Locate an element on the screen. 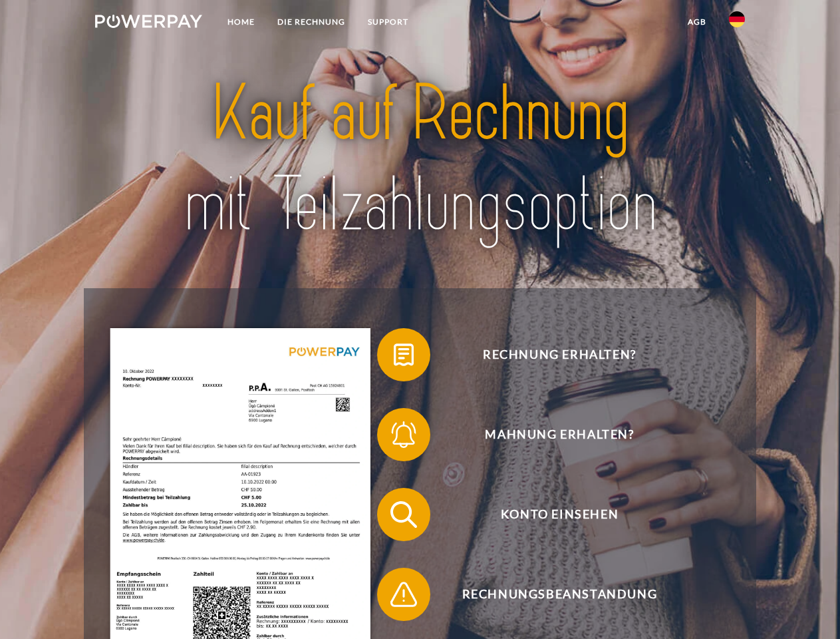 This screenshot has height=639, width=840. a: Mahnung erhalten? is located at coordinates (550, 435).